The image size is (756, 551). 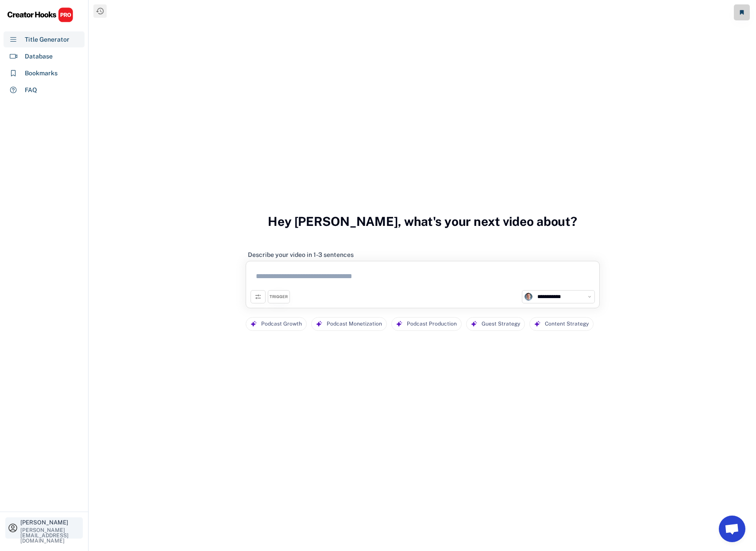 What do you see at coordinates (39, 56) in the screenshot?
I see `div: Database` at bounding box center [39, 56].